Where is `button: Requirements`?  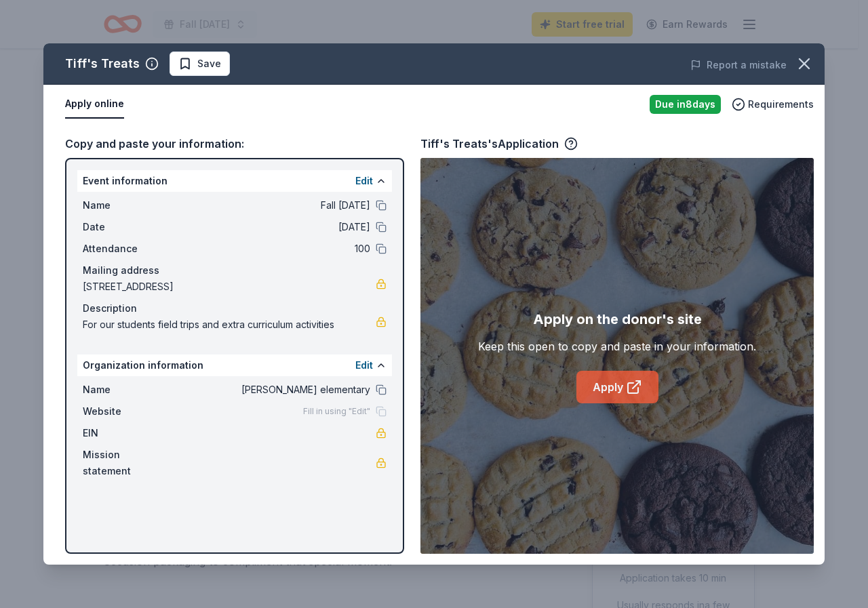 button: Requirements is located at coordinates (772, 104).